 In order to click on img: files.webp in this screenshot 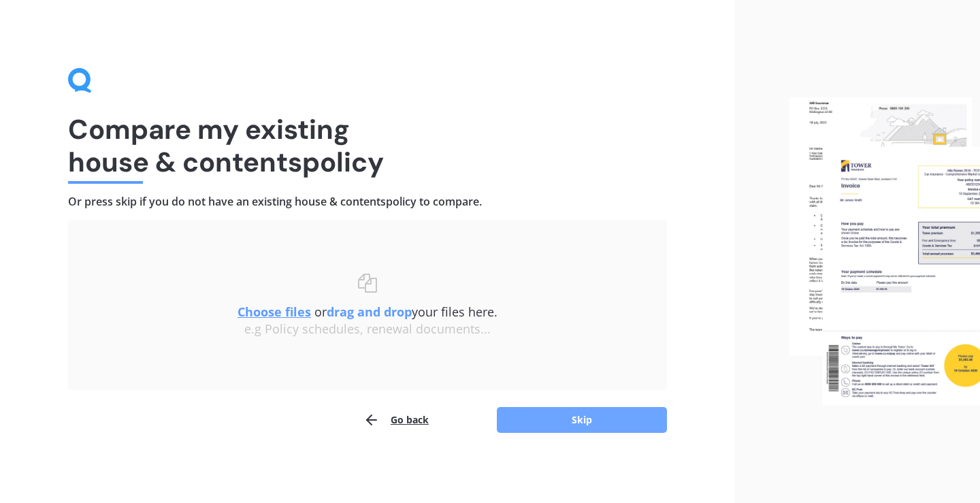, I will do `click(885, 251)`.